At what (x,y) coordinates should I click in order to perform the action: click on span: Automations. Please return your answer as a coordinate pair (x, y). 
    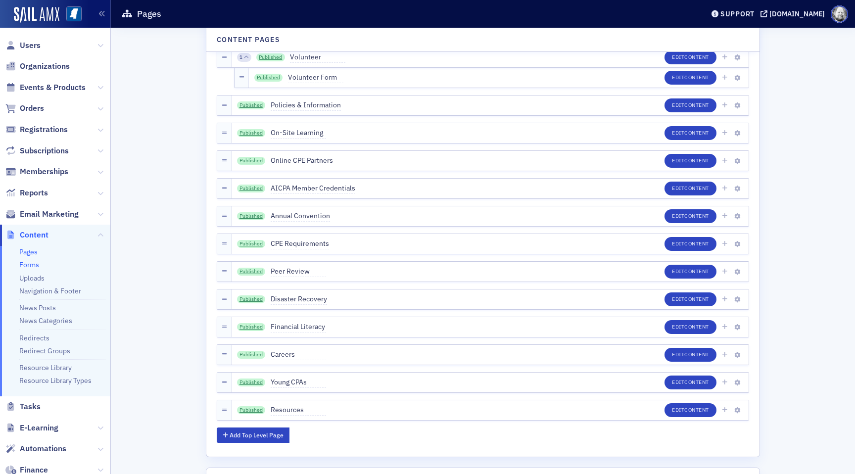
    Looking at the image, I should click on (43, 449).